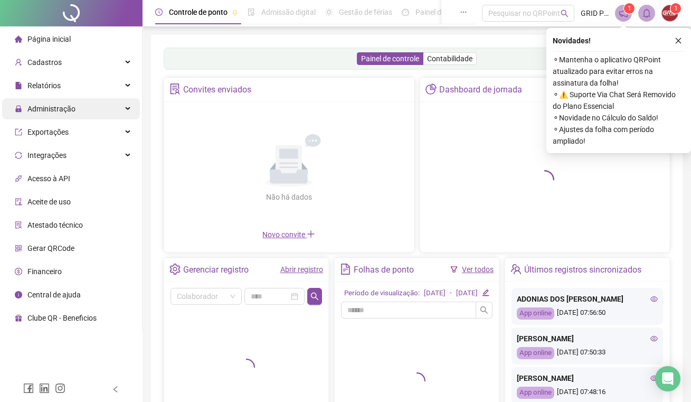 This screenshot has width=691, height=402. What do you see at coordinates (44, 271) in the screenshot?
I see `span: Financeiro` at bounding box center [44, 271].